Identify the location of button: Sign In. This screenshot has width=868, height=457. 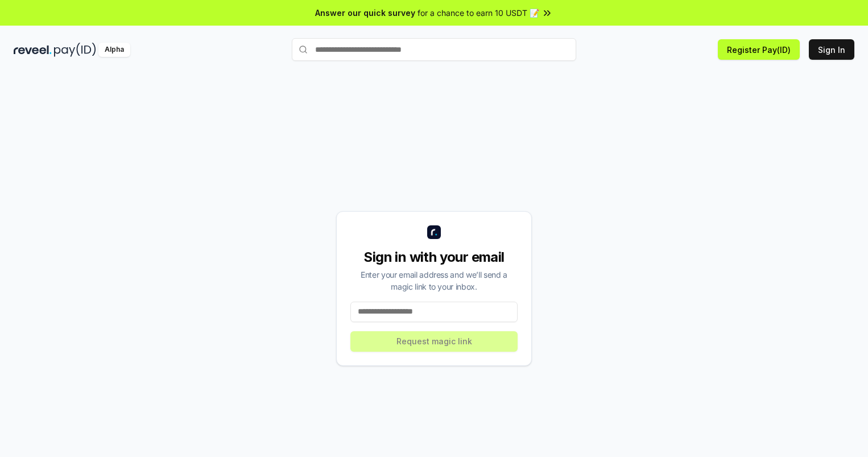
(832, 50).